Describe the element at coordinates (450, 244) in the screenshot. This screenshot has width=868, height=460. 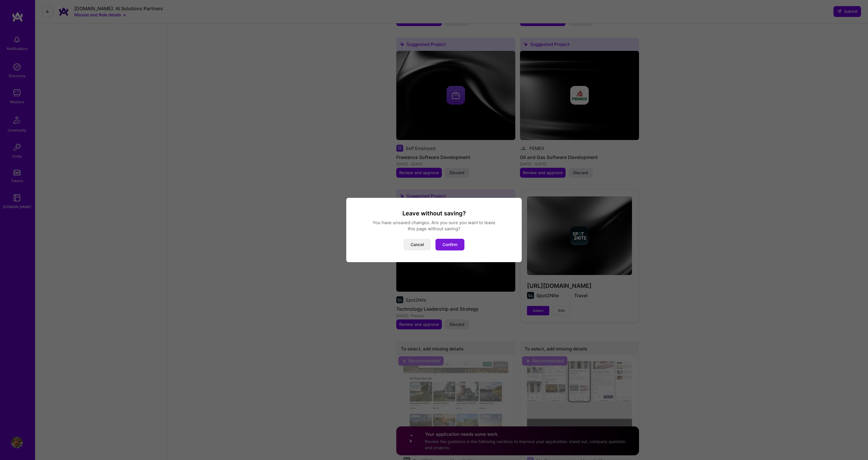
I see `button: Confirm` at that location.